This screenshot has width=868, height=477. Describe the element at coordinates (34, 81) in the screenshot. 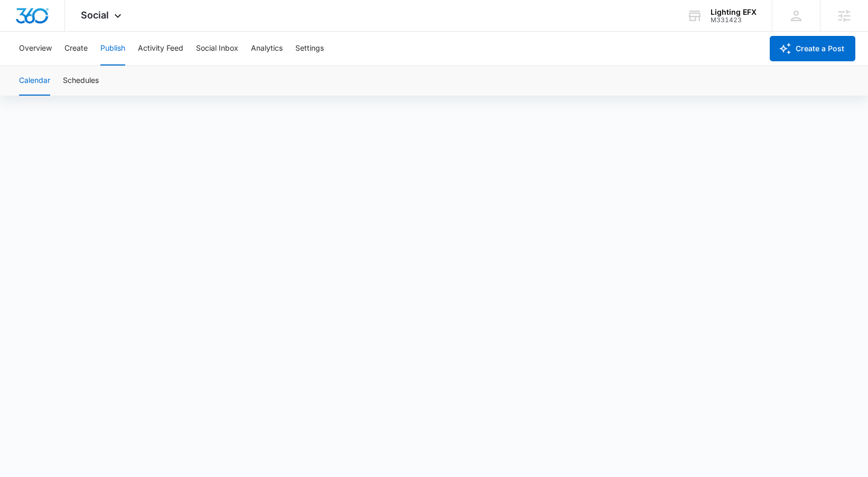

I see `button: Calendar` at that location.